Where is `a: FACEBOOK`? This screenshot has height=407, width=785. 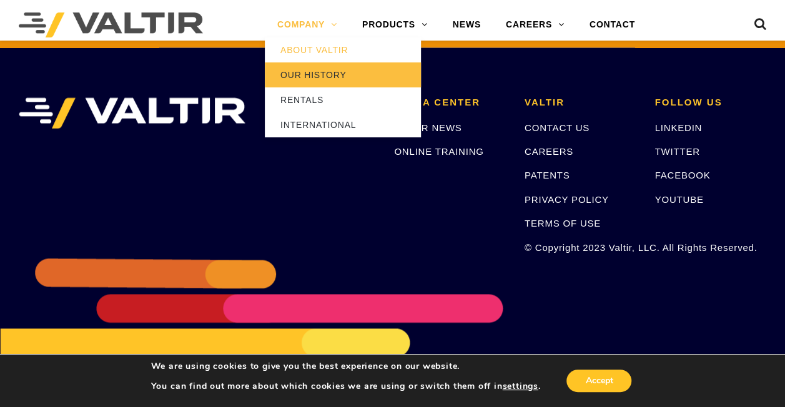 a: FACEBOOK is located at coordinates (682, 175).